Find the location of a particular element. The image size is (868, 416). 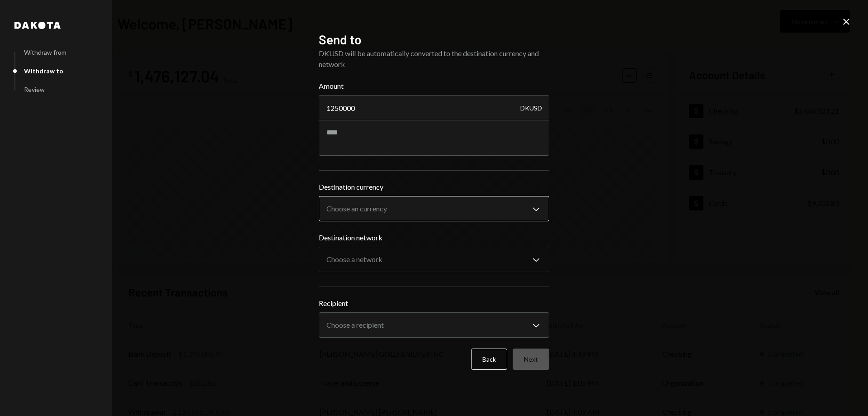

label: Destination currency is located at coordinates (434, 187).